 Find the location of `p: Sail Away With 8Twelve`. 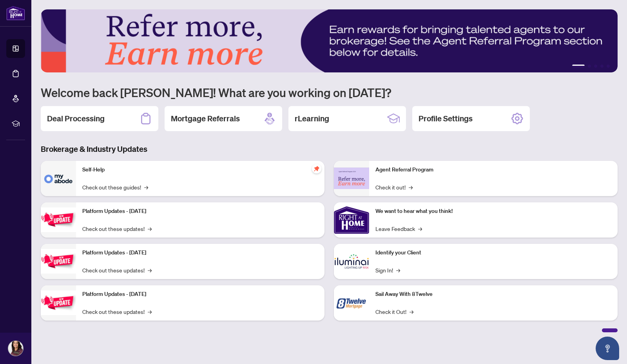

p: Sail Away With 8Twelve is located at coordinates (494, 294).